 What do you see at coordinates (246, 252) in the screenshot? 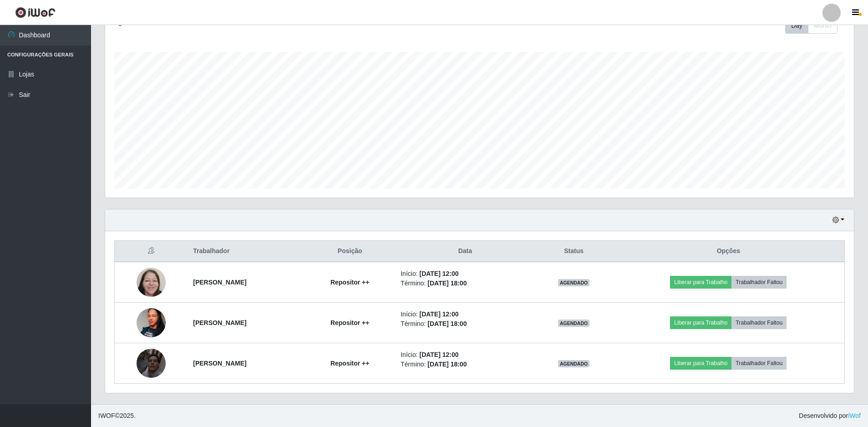
I see `th: Trabalhador` at bounding box center [246, 252].